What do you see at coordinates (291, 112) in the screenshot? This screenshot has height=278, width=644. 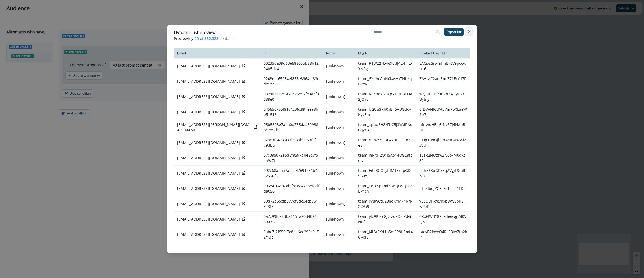 I see `td: 045650705f91c4236c891eee8bb51518` at bounding box center [291, 112].